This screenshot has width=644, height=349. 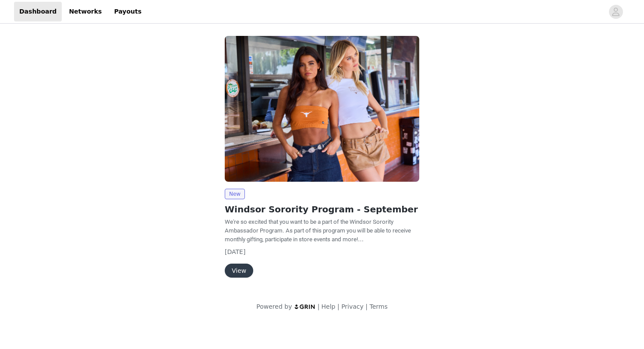 I want to click on a: View, so click(x=239, y=271).